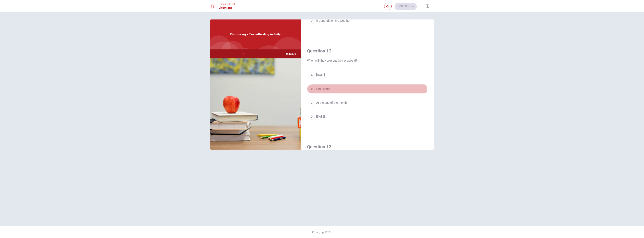 This screenshot has width=644, height=238. I want to click on span: At the end of the month, so click(331, 103).